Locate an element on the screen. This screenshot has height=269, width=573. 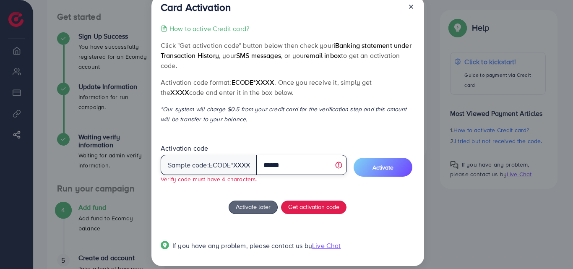
span: Activate later is located at coordinates (253, 206).